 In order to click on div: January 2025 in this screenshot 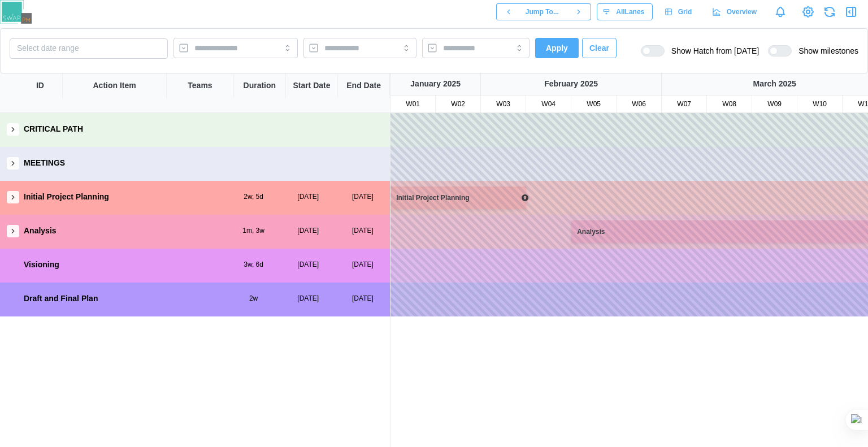, I will do `click(436, 84)`.